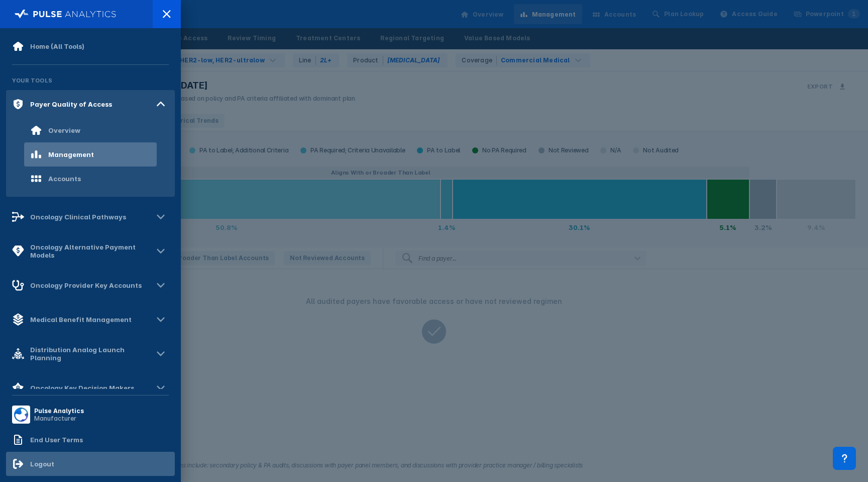  I want to click on div: Pulse Analytics, so click(59, 411).